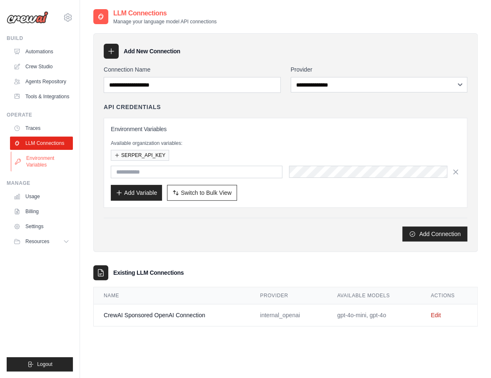 The image size is (491, 378). What do you see at coordinates (202, 193) in the screenshot?
I see `button: Switch to Bulk View` at bounding box center [202, 193].